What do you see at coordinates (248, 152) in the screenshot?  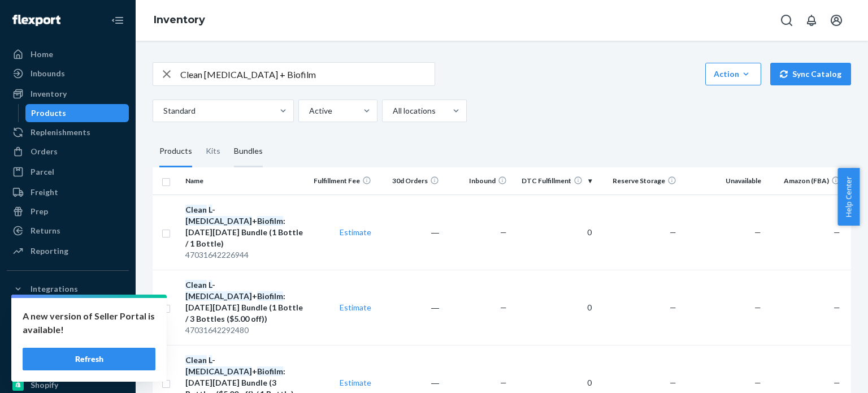 I see `div: Bundles` at bounding box center [248, 152].